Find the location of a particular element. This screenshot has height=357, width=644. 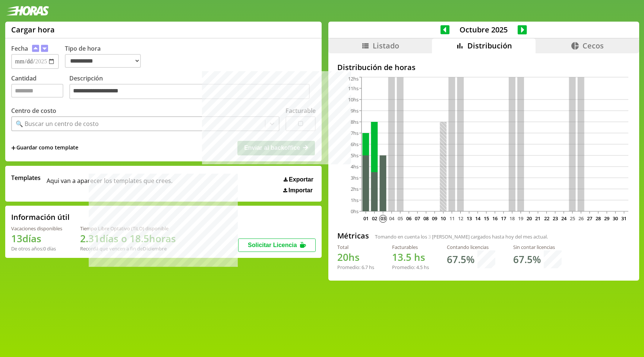

text: 03 is located at coordinates (383, 218).